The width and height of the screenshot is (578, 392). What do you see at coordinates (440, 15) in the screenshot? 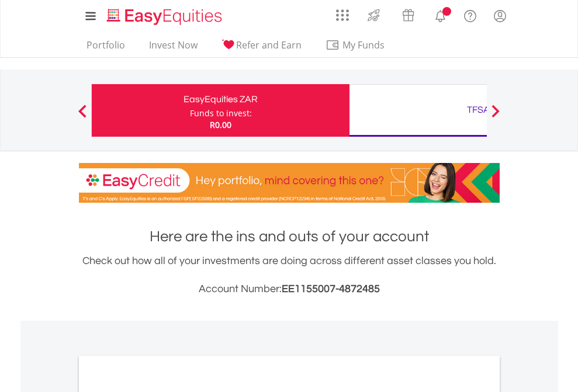
I see `a: Notifications` at bounding box center [440, 15].